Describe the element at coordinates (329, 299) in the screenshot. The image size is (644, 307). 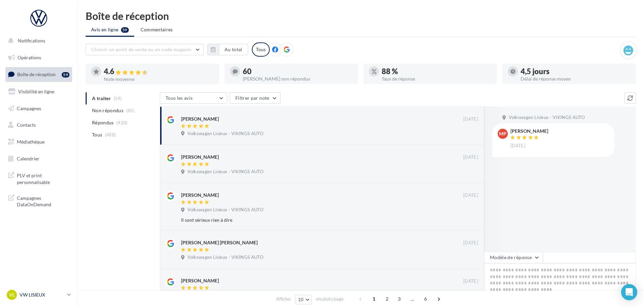
I see `span: résultats/page` at that location.